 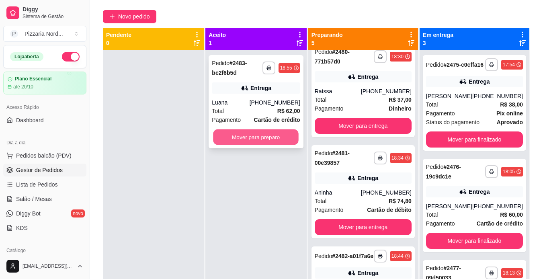 What do you see at coordinates (256, 137) in the screenshot?
I see `button: Mover para preparo` at bounding box center [256, 137].